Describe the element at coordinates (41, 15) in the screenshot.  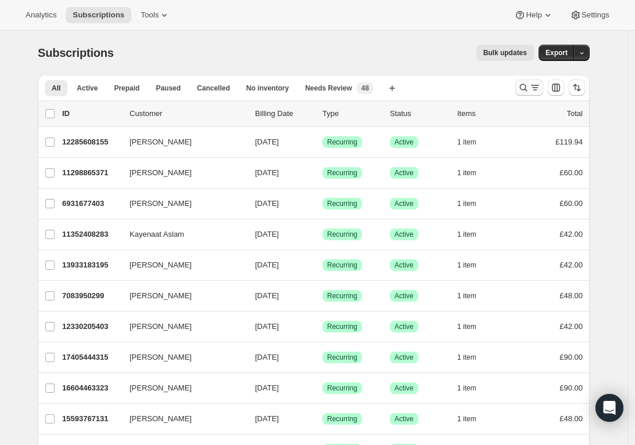
I see `span: Analytics` at that location.